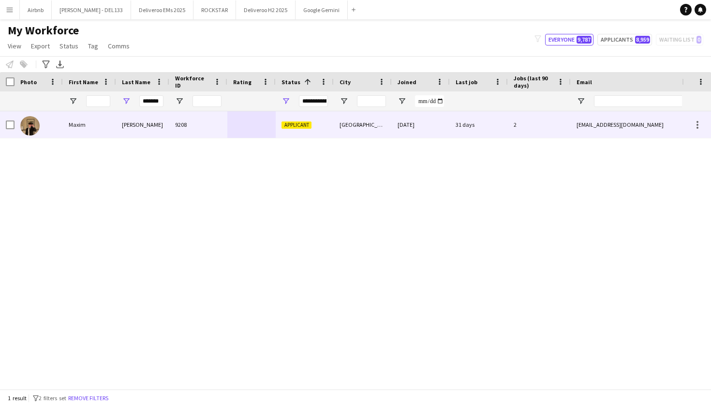 The image size is (711, 406). Describe the element at coordinates (15, 46) in the screenshot. I see `span: View` at that location.